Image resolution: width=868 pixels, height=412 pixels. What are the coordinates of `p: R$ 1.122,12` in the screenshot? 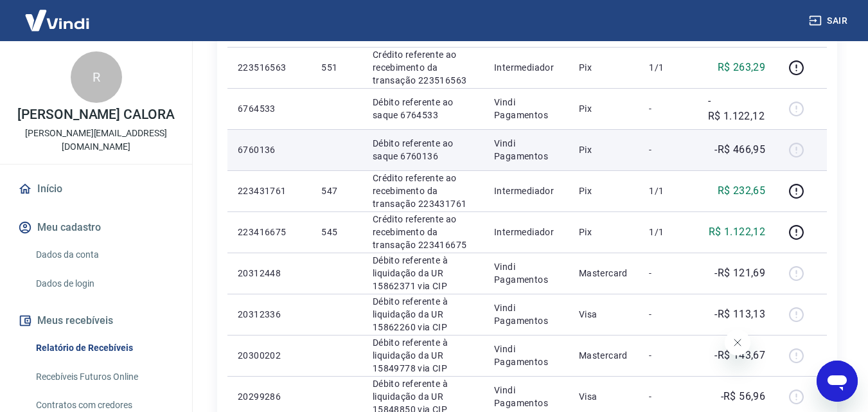 It's located at (737, 232).